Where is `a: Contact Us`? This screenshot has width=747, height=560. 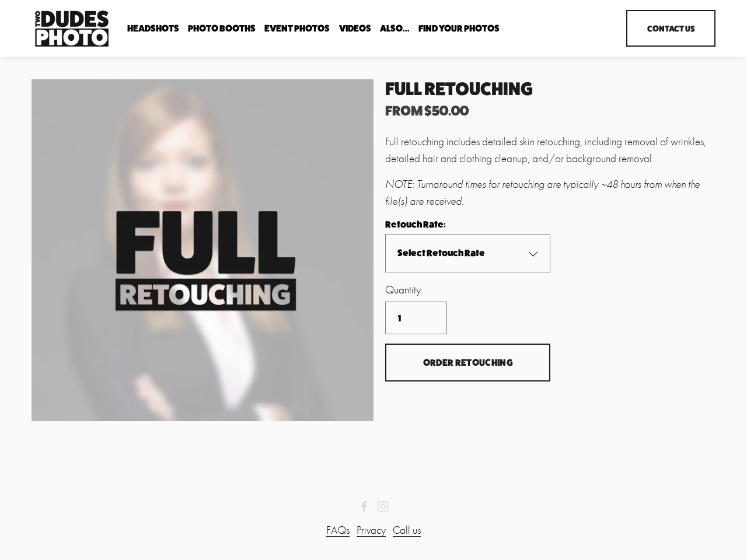 a: Contact Us is located at coordinates (671, 28).